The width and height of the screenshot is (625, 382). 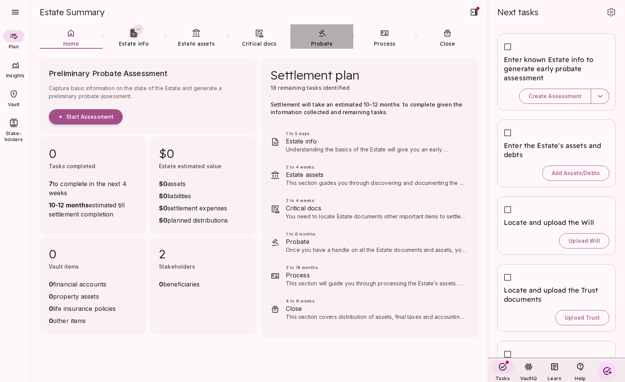 What do you see at coordinates (575, 173) in the screenshot?
I see `span: Add Assets/Debts` at bounding box center [575, 173].